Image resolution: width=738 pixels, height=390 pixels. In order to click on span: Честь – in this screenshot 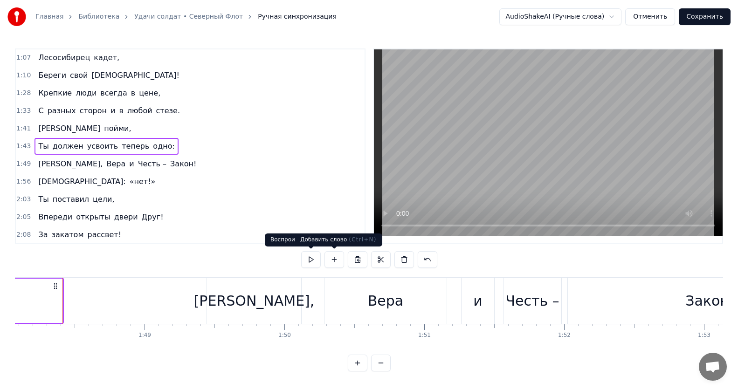, I will do `click(152, 164)`.